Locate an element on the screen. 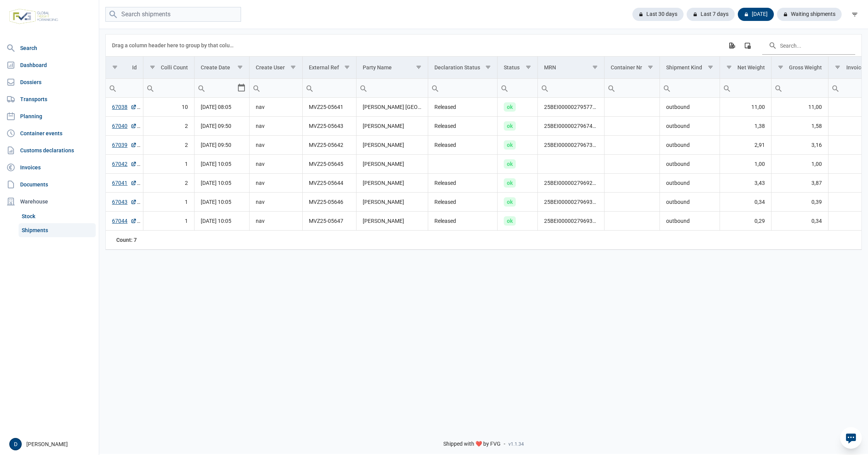  span: Show filter options for column 'MRN' is located at coordinates (595, 67).